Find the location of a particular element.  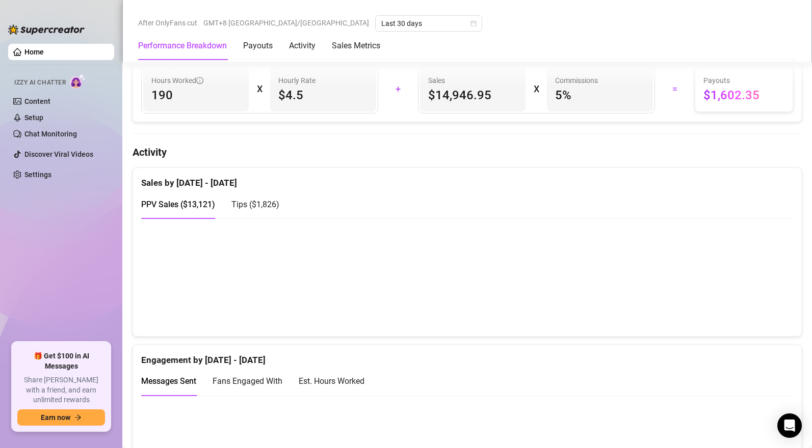

span: Messages Sent is located at coordinates (169, 381).